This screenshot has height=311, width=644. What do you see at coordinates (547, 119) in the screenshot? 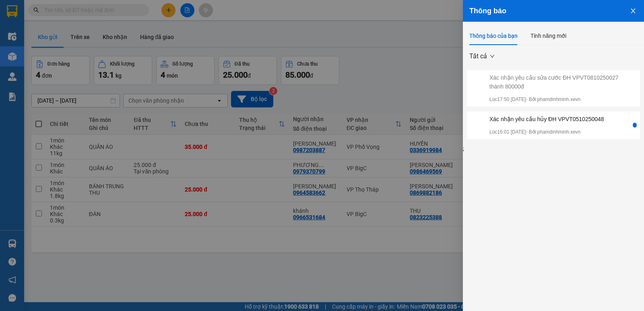
I see `div: Xác nhận yêu cầu hủy ĐH VPVT0510250048` at bounding box center [547, 119].